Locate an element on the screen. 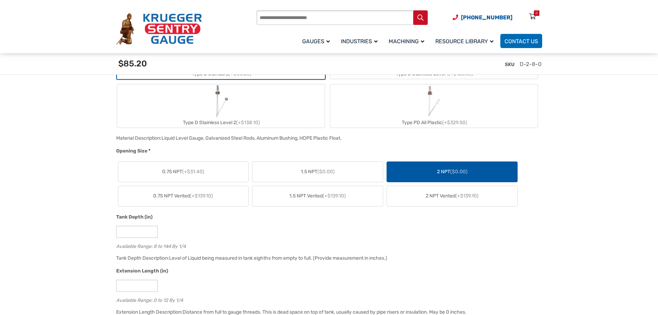 This screenshot has width=658, height=315. span: Extension Length Description: is located at coordinates (149, 312).